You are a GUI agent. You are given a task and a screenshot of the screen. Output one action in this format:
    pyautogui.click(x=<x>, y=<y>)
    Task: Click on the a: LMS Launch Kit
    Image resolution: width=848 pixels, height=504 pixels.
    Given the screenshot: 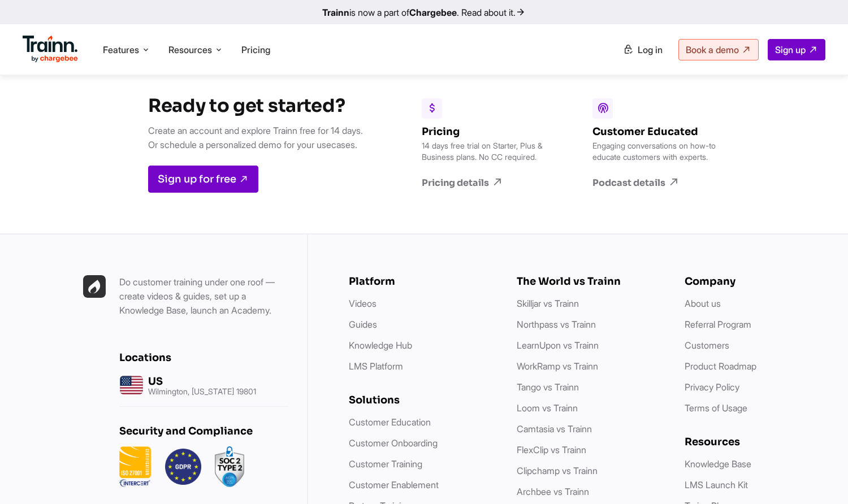 What is the action you would take?
    pyautogui.click(x=716, y=485)
    